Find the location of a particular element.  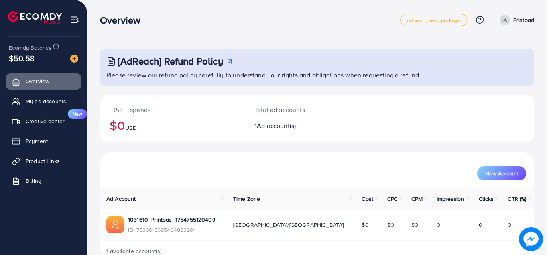

a: Product Links is located at coordinates (43, 161).